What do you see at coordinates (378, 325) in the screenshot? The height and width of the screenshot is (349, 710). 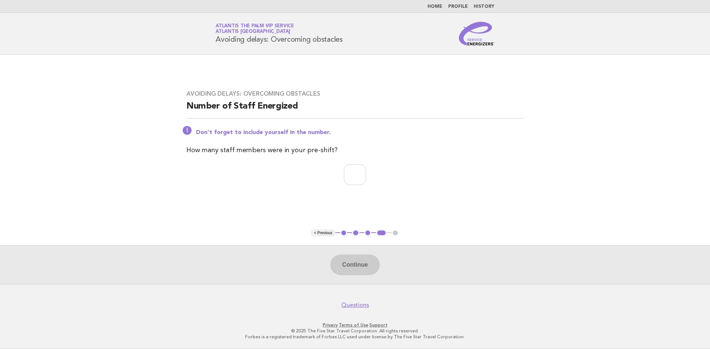 I see `a: Support` at bounding box center [378, 325].